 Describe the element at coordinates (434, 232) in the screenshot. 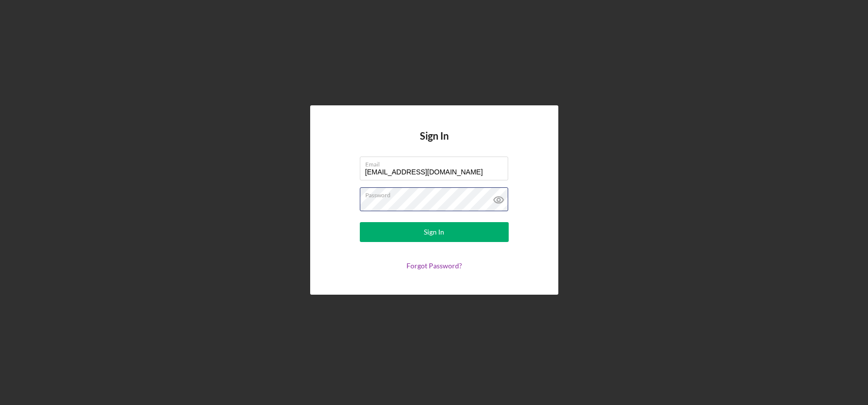

I see `button: Sign In` at that location.